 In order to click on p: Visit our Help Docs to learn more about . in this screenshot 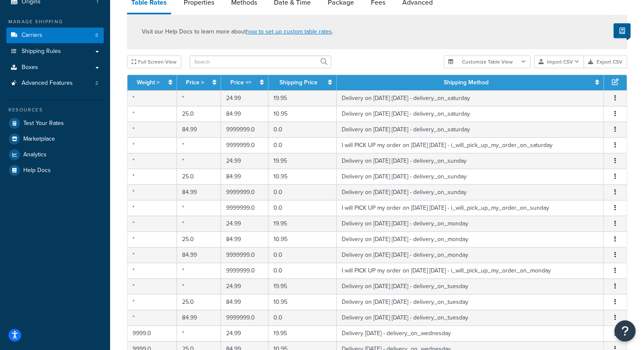, I will do `click(237, 32)`.